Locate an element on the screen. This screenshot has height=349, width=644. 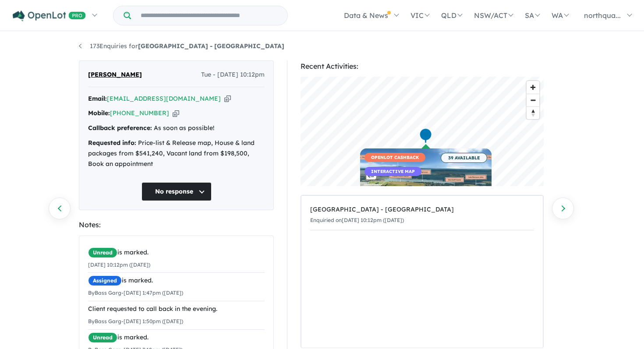
span: Assigned is located at coordinates (105, 280).